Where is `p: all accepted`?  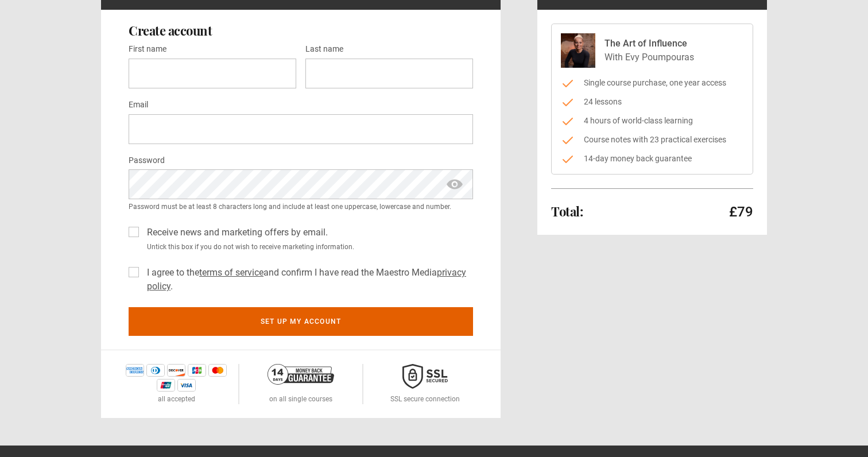
p: all accepted is located at coordinates (176, 399).